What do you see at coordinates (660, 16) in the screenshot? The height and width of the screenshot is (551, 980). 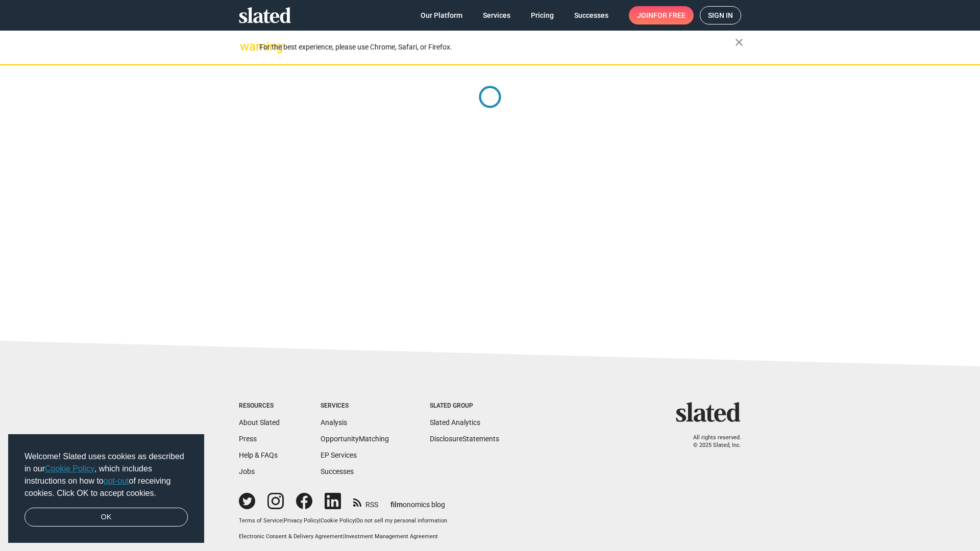 I see `span: Join` at bounding box center [660, 16].